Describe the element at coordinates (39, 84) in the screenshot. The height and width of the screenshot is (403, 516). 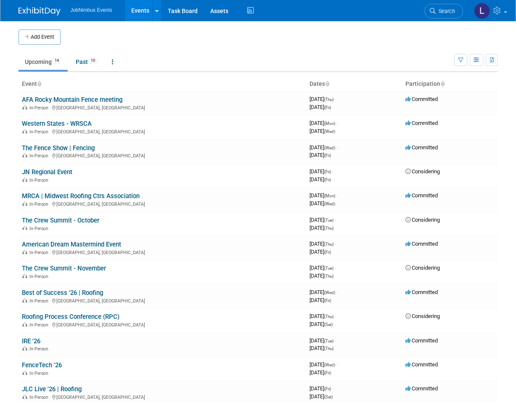
I see `a: Sort by Event Name` at that location.